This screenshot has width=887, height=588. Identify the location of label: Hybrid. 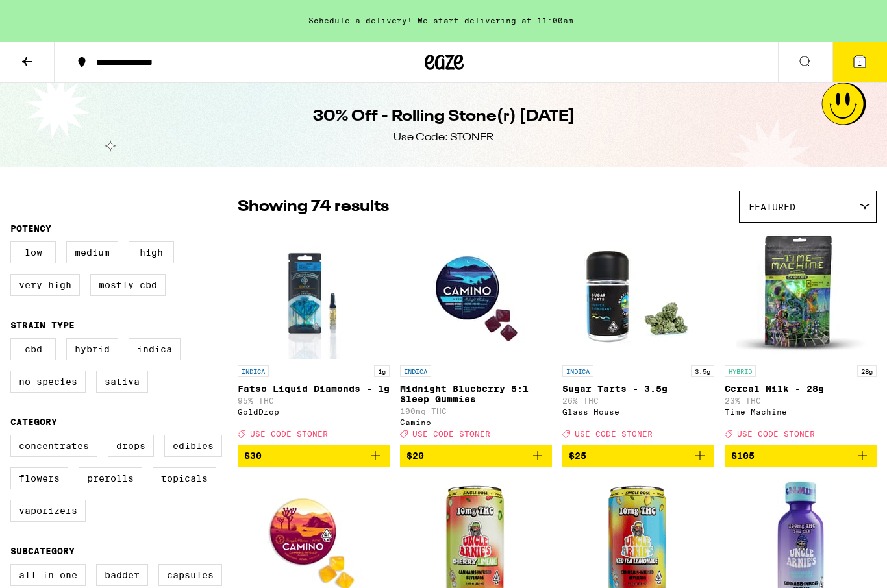
(92, 349).